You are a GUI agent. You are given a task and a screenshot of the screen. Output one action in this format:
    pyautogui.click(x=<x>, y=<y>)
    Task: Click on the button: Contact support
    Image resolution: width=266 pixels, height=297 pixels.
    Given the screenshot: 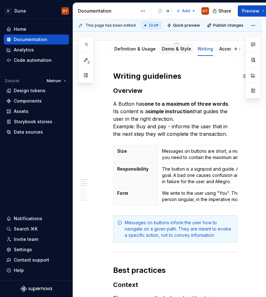 What is the action you would take?
    pyautogui.click(x=36, y=260)
    